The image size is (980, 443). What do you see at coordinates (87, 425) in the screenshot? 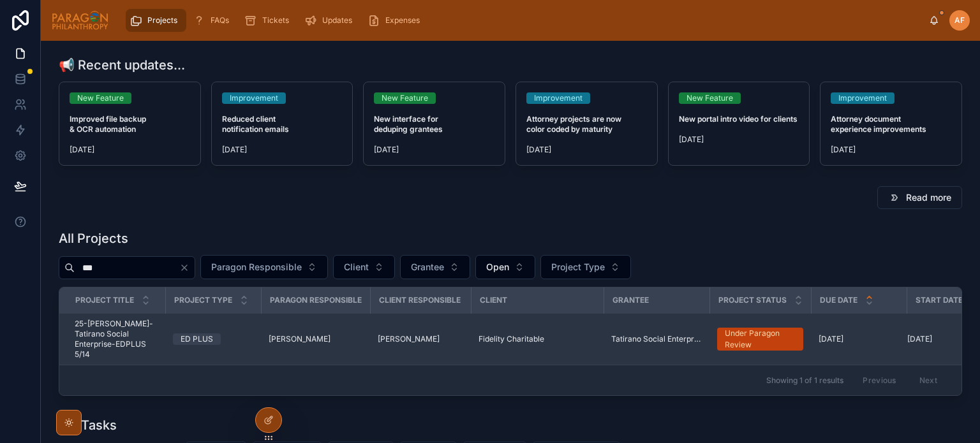
I see `h1: My Tasks` at bounding box center [87, 425].